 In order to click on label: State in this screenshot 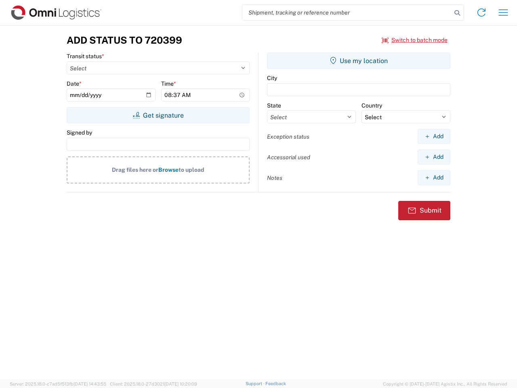, I will do `click(274, 105)`.